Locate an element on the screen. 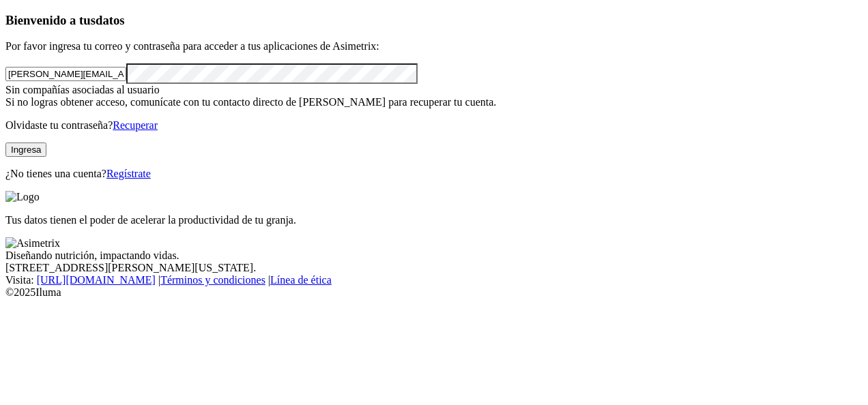 Image resolution: width=868 pixels, height=405 pixels. button: Ingresa is located at coordinates (26, 149).